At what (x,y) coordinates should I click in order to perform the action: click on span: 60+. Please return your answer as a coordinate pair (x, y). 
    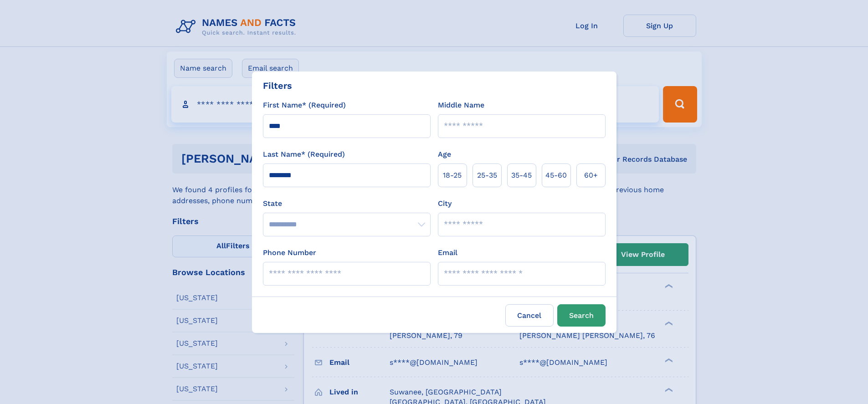
    Looking at the image, I should click on (591, 176).